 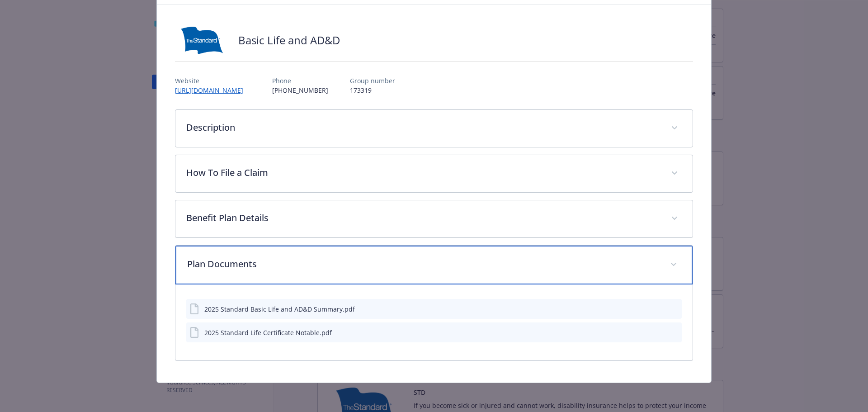 What do you see at coordinates (423, 218) in the screenshot?
I see `p: Benefit Plan Details` at bounding box center [423, 218].